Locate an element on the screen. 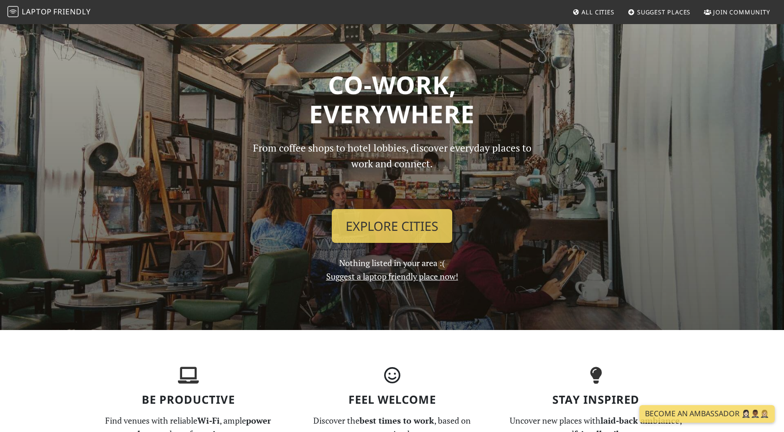 The width and height of the screenshot is (784, 432). span: All Cities is located at coordinates (598, 12).